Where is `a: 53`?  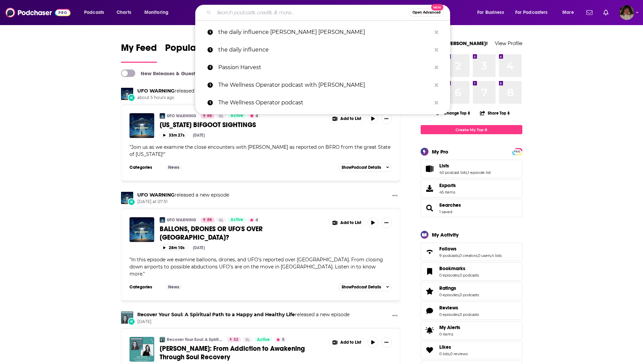
a: 53 is located at coordinates (234, 340).